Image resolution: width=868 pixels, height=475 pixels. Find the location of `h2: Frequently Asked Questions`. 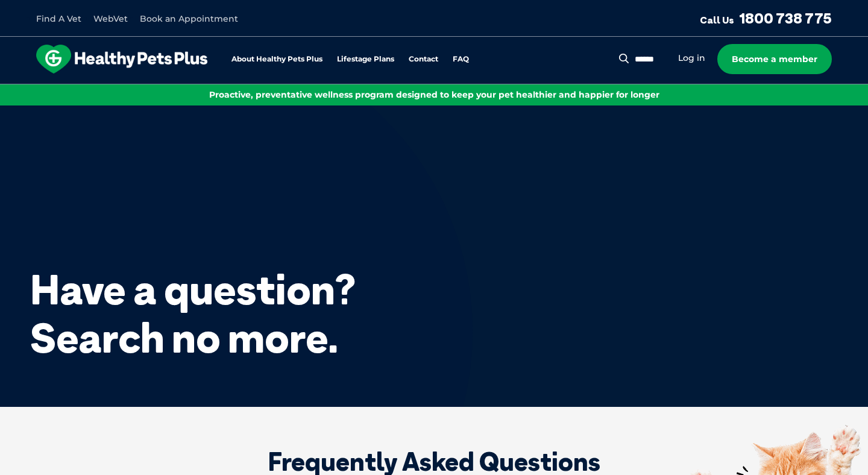

h2: Frequently Asked Questions is located at coordinates (434, 462).